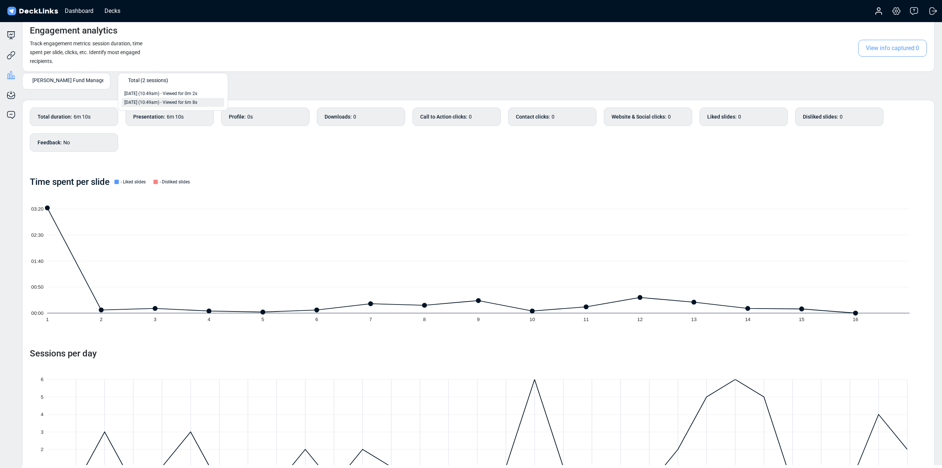  Describe the element at coordinates (37, 313) in the screenshot. I see `tspan: 00:00` at that location.